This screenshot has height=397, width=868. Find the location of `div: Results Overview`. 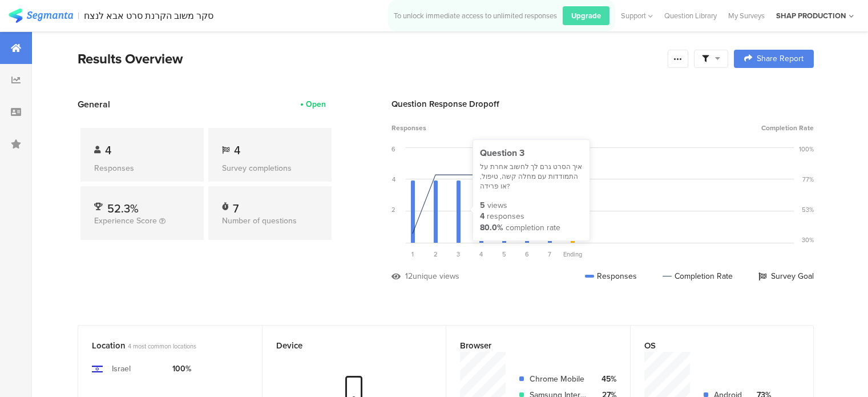

div: Results Overview is located at coordinates (370, 59).